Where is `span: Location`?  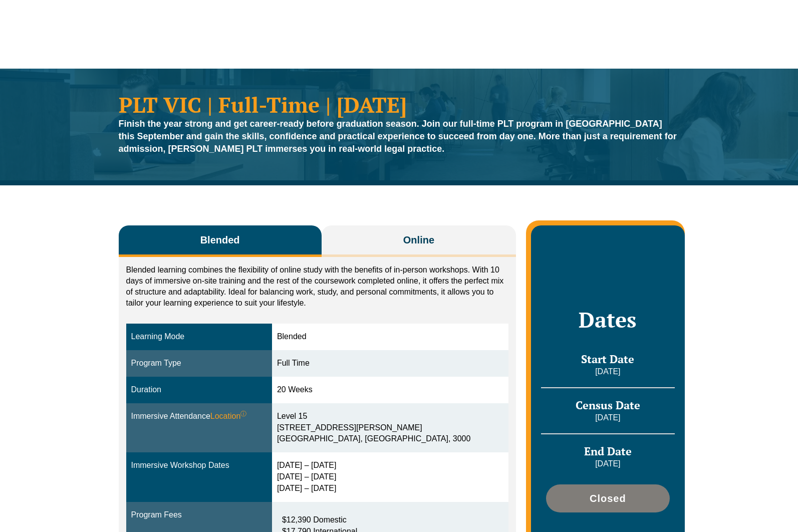
span: Location is located at coordinates (229, 416).